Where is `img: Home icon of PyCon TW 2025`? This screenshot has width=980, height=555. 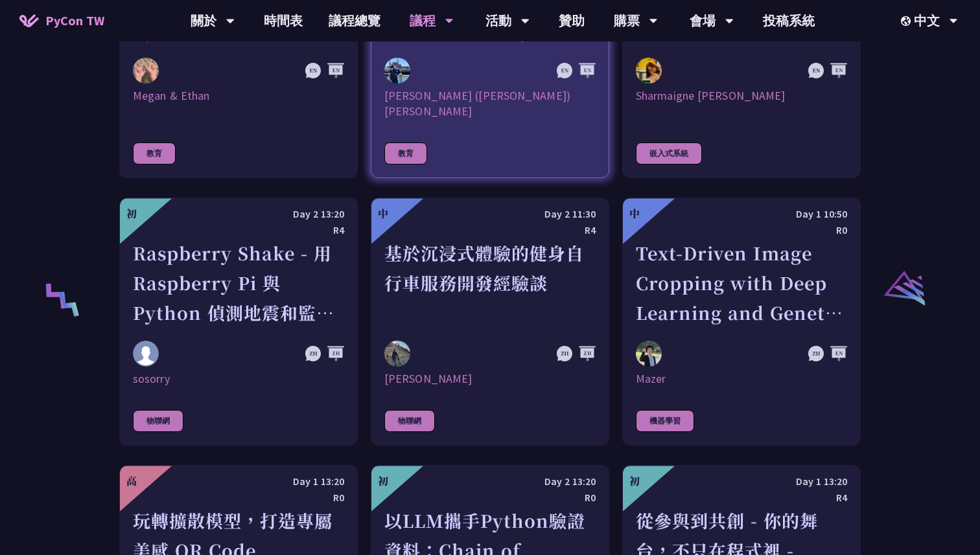
img: Home icon of PyCon TW 2025 is located at coordinates (29, 21).